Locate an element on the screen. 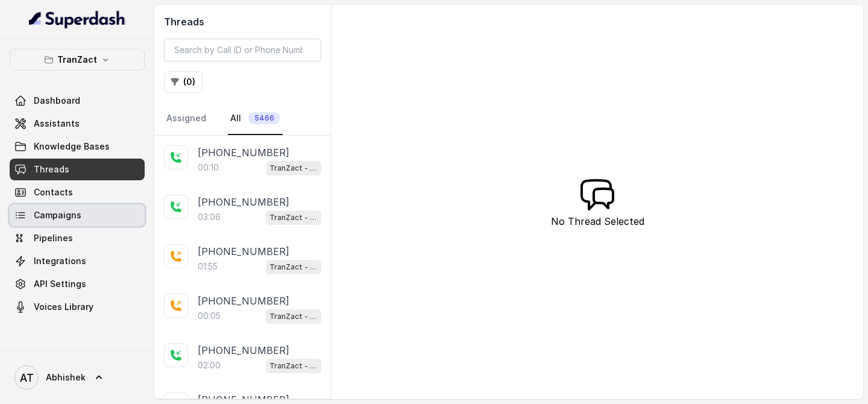 The height and width of the screenshot is (404, 868). a: Abhishek is located at coordinates (78, 378).